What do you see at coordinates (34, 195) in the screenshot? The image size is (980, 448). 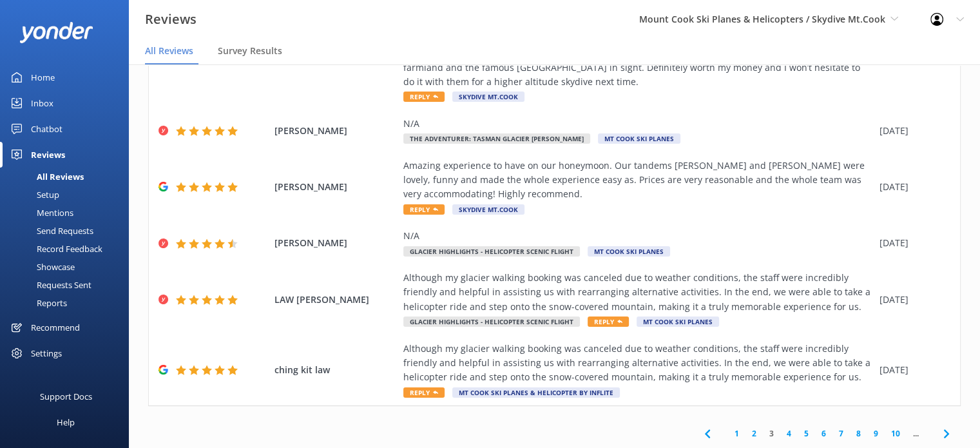 I see `div: Setup` at bounding box center [34, 195].